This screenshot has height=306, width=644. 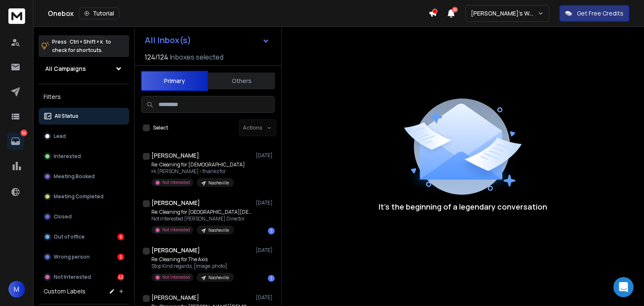 What do you see at coordinates (84, 217) in the screenshot?
I see `button: Closed` at bounding box center [84, 217].